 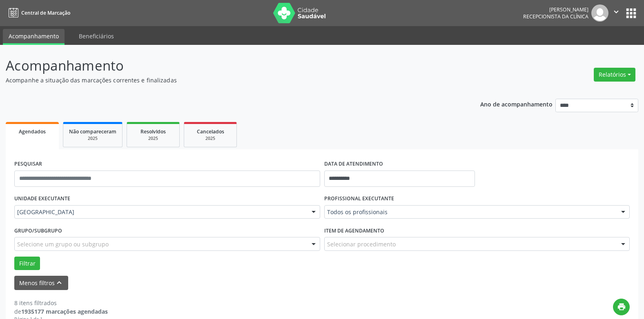 What do you see at coordinates (93, 131) in the screenshot?
I see `span: Não compareceram` at bounding box center [93, 131].